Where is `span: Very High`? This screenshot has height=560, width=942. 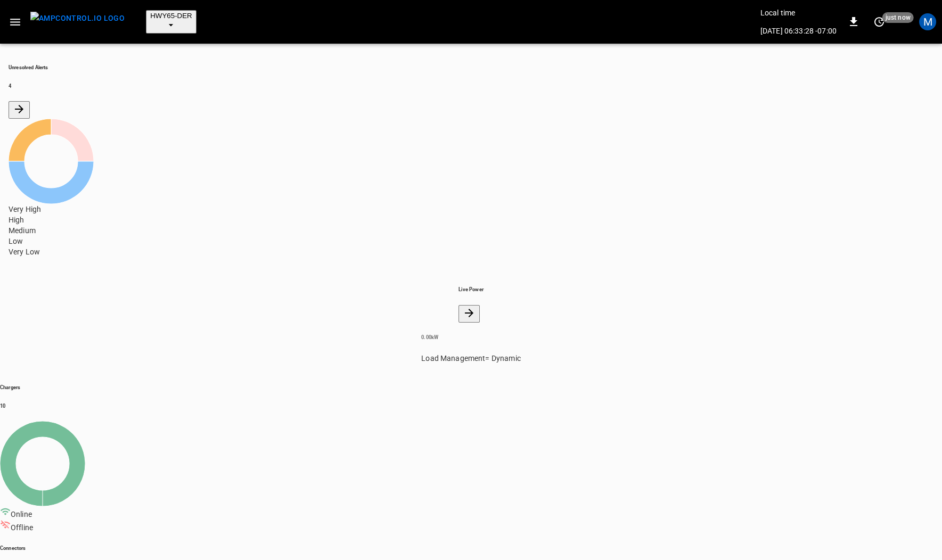 span: Very High is located at coordinates (24, 209).